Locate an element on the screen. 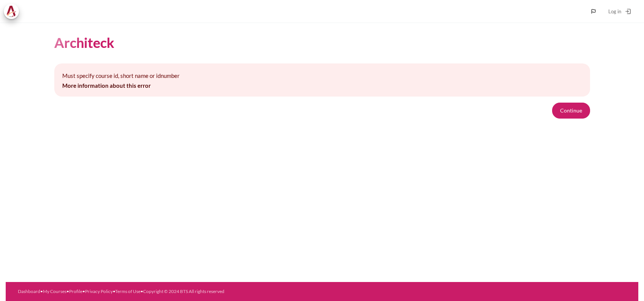  span: Log in is located at coordinates (614, 11).